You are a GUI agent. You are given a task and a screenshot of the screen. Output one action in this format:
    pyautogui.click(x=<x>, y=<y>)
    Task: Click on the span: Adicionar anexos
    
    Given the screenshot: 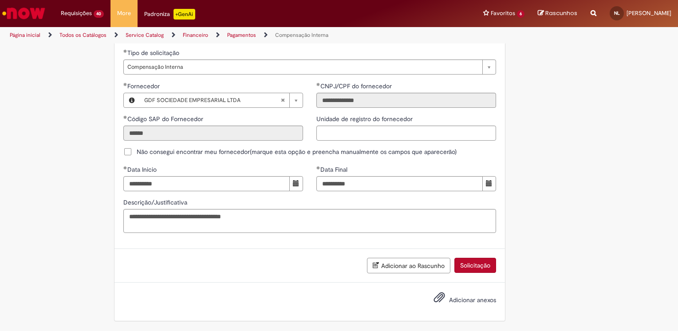 What is the action you would take?
    pyautogui.click(x=472, y=300)
    